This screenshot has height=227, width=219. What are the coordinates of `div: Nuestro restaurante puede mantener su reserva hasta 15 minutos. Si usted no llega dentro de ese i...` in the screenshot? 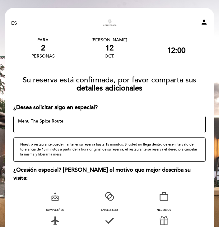 It's located at (109, 150).